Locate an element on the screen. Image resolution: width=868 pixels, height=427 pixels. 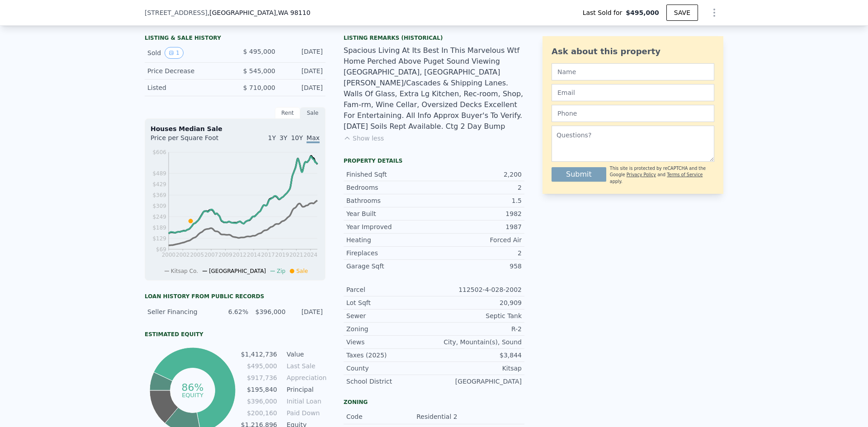
div: Property details is located at coordinates (434, 161).